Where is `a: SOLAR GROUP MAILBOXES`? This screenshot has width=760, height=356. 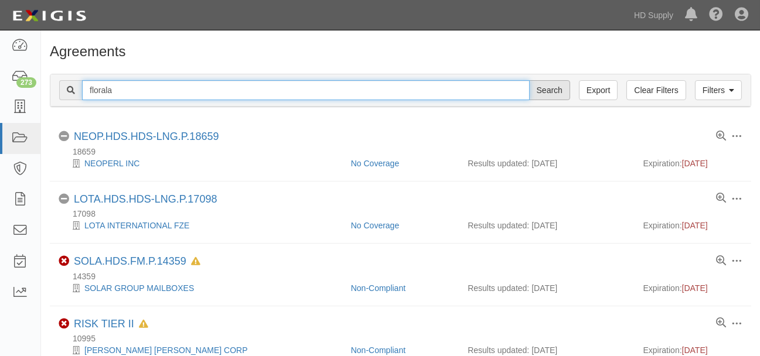 a: SOLAR GROUP MAILBOXES is located at coordinates (139, 288).